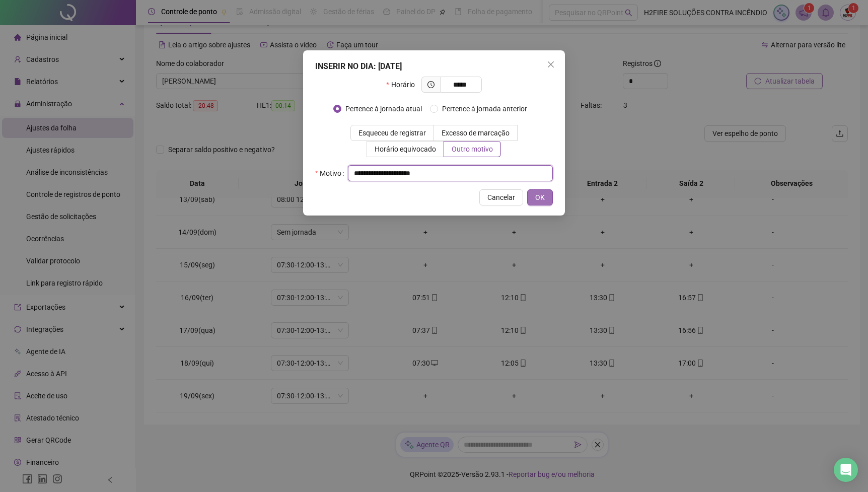 The width and height of the screenshot is (868, 492). Describe the element at coordinates (551, 64) in the screenshot. I see `button: Close` at that location.